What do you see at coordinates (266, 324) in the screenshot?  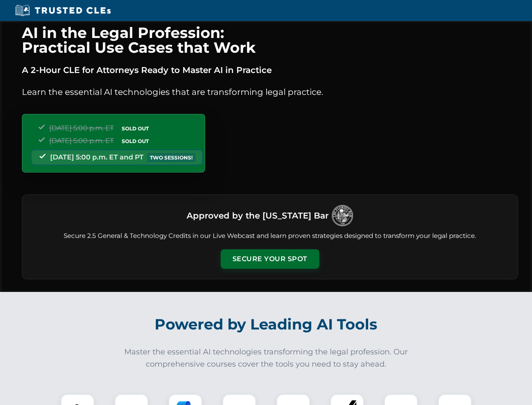 I see `h2: Powered by Leading AI Tools` at bounding box center [266, 324].